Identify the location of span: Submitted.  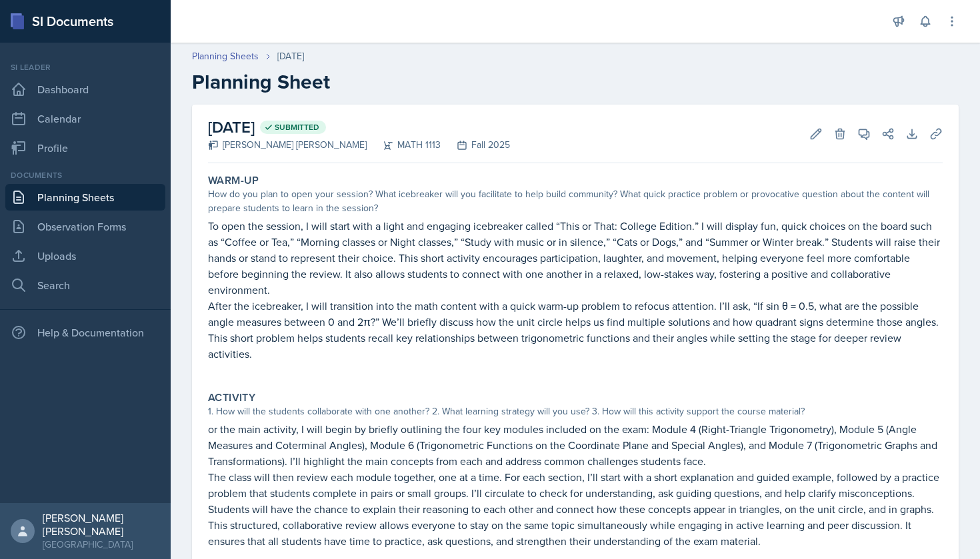
(297, 127).